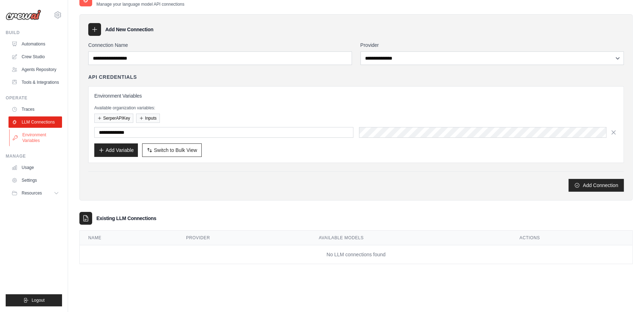  Describe the element at coordinates (112, 77) in the screenshot. I see `h4: API Credentials` at that location.